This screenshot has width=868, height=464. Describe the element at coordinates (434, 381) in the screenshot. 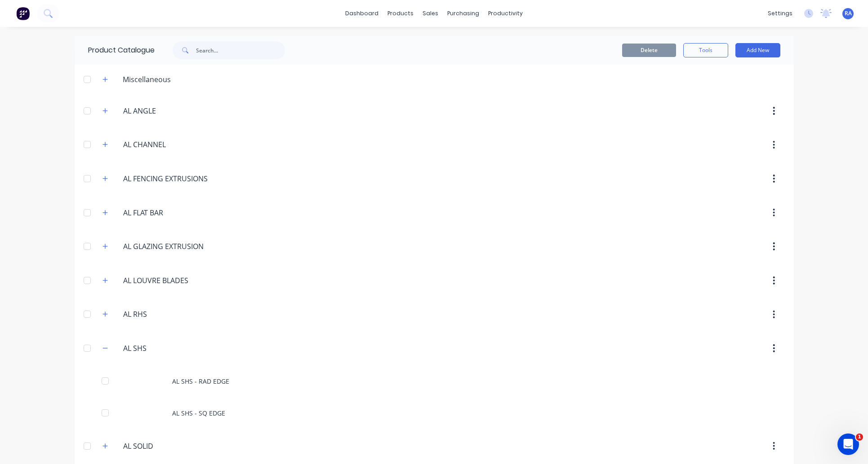

I see `div: AL SHS - RAD EDGE` at that location.